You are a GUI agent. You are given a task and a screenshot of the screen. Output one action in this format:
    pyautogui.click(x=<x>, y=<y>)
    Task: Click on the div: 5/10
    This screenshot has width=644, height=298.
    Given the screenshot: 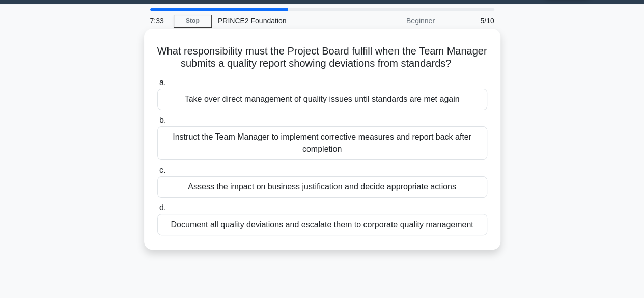 What is the action you would take?
    pyautogui.click(x=471, y=21)
    